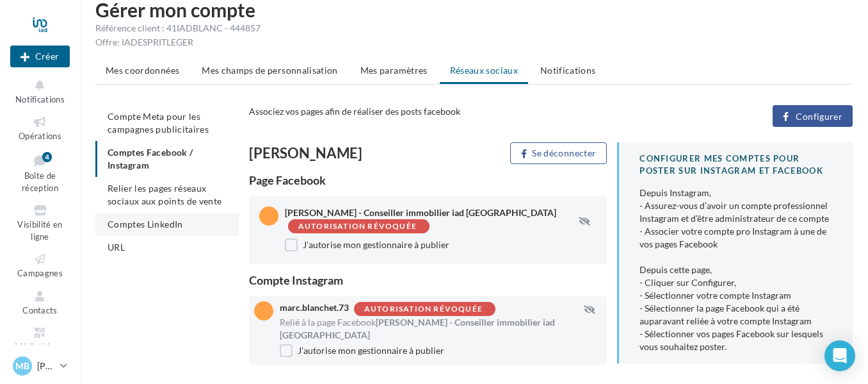 This screenshot has width=868, height=384. I want to click on span: Visibilité en ligne, so click(40, 230).